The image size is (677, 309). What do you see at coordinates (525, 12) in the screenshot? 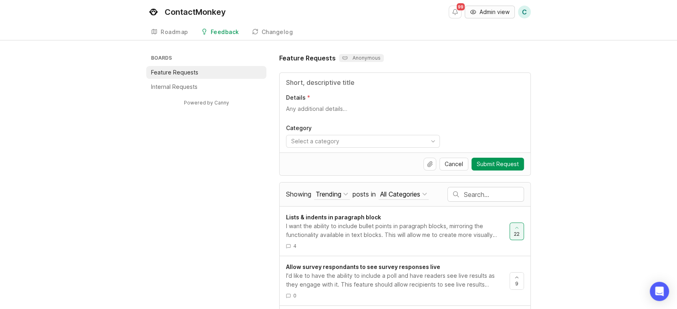
I see `span: C` at bounding box center [525, 12].